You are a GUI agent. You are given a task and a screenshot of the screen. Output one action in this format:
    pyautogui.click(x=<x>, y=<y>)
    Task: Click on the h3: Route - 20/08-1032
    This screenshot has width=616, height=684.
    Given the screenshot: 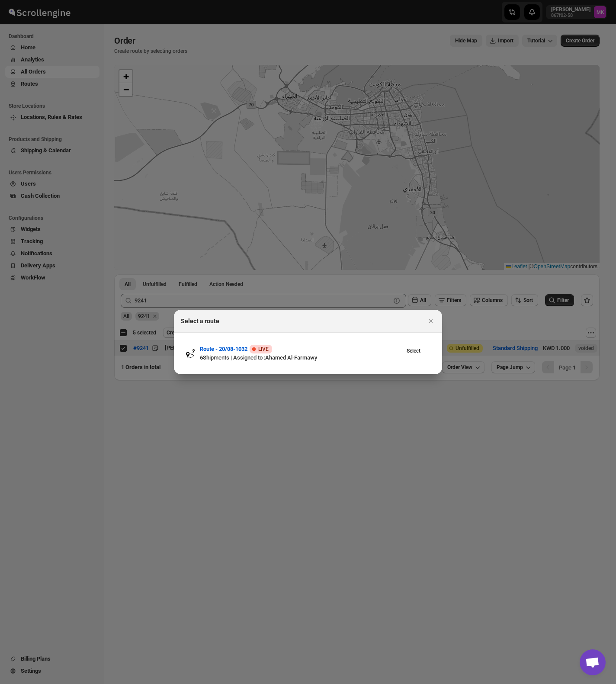 What is the action you would take?
    pyautogui.click(x=224, y=349)
    